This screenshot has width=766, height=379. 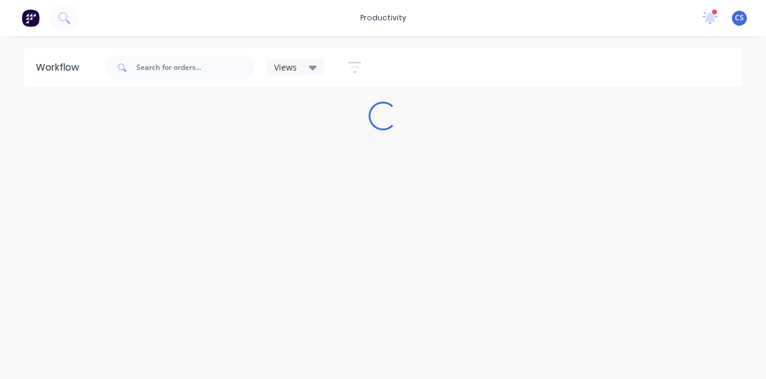 What do you see at coordinates (739, 18) in the screenshot?
I see `span: CS` at bounding box center [739, 18].